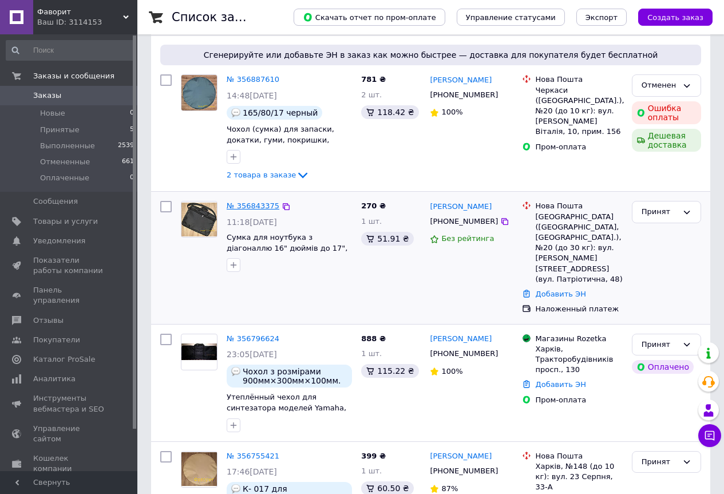 The height and width of the screenshot is (494, 724). Describe the element at coordinates (369, 17) in the screenshot. I see `span: Скачать отчет по пром-оплате` at that location.